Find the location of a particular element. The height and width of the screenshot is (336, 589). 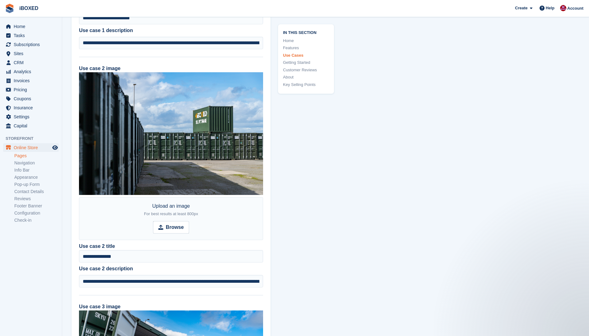

strong: Browse is located at coordinates (175, 227).